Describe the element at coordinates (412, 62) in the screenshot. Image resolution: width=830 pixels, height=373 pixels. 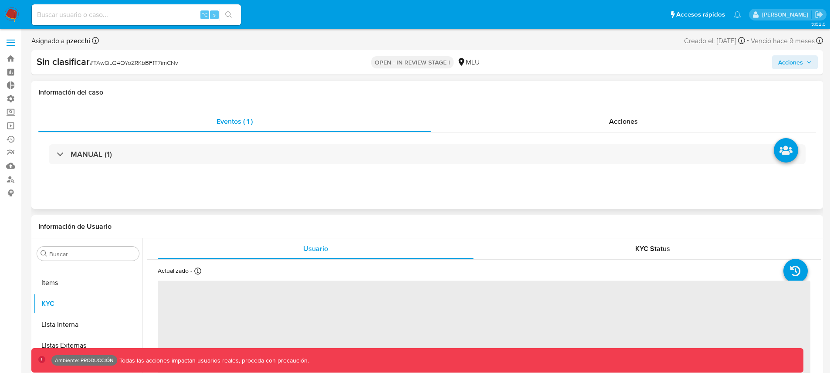
I see `p: OPEN - IN REVIEW STAGE I` at that location.